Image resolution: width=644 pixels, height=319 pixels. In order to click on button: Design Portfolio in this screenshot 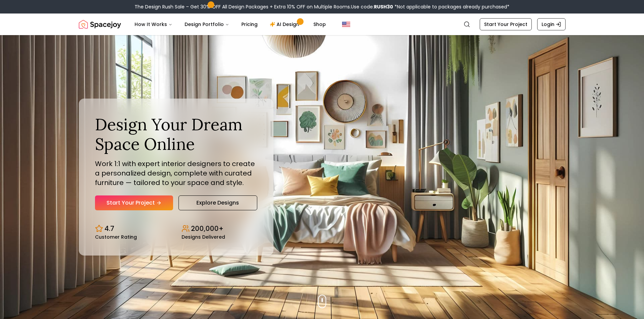, I will do `click(207, 24)`.